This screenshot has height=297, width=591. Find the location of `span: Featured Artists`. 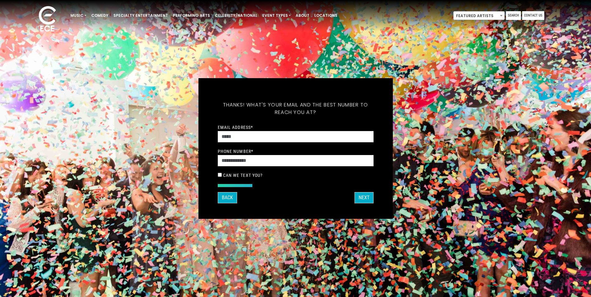

span: Featured Artists is located at coordinates (479, 16).